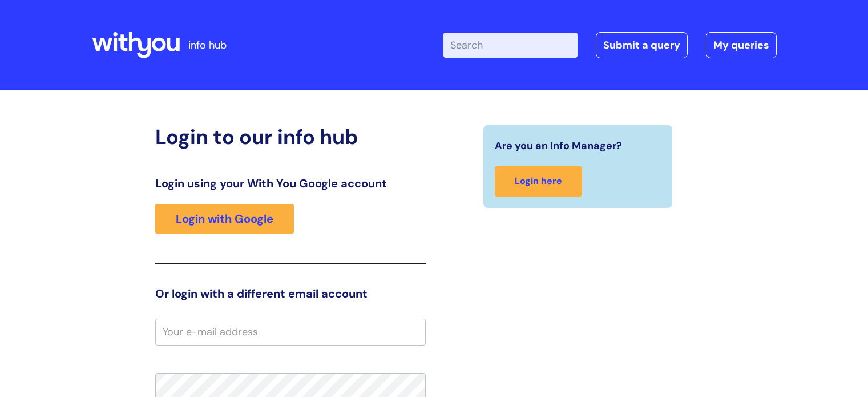 The width and height of the screenshot is (868, 397). Describe the element at coordinates (558, 146) in the screenshot. I see `span: Are you an Info Manager?` at that location.